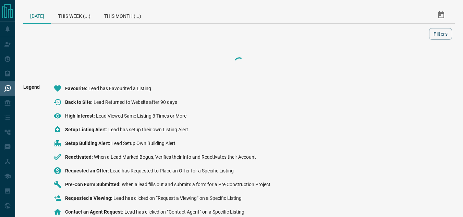  What do you see at coordinates (95, 212) in the screenshot?
I see `span: Contact an Agent Request` at bounding box center [95, 212].